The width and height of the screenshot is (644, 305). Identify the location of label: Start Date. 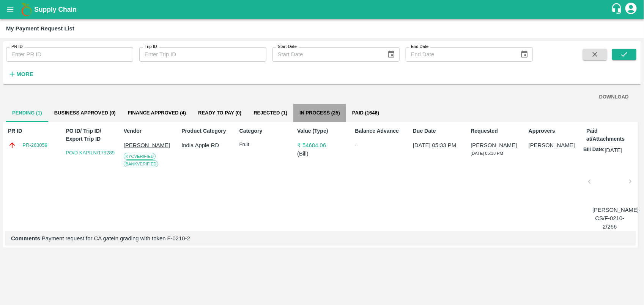
(287, 47).